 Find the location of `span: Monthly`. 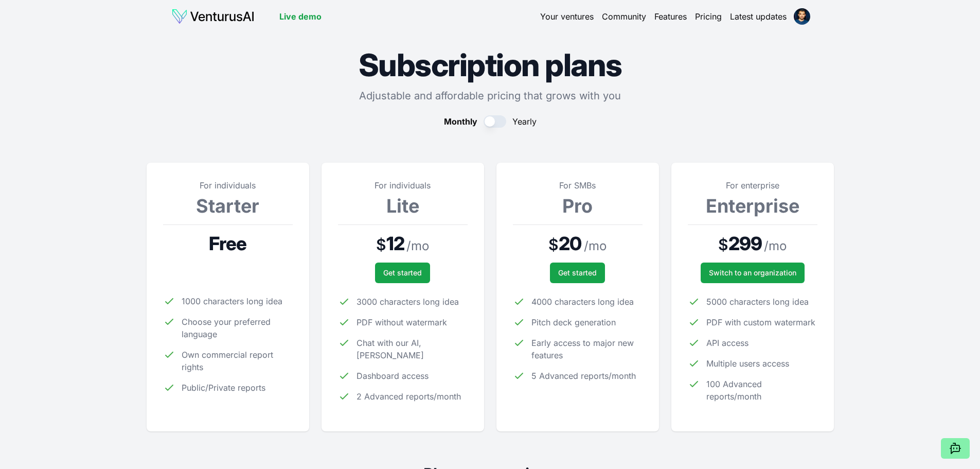

span: Monthly is located at coordinates (461, 121).